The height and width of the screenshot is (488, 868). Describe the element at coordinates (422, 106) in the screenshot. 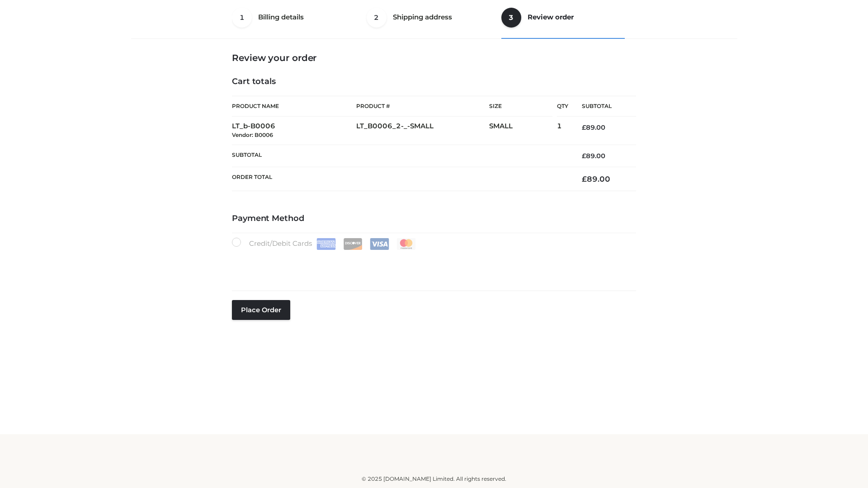

I see `th: Product #` at that location.